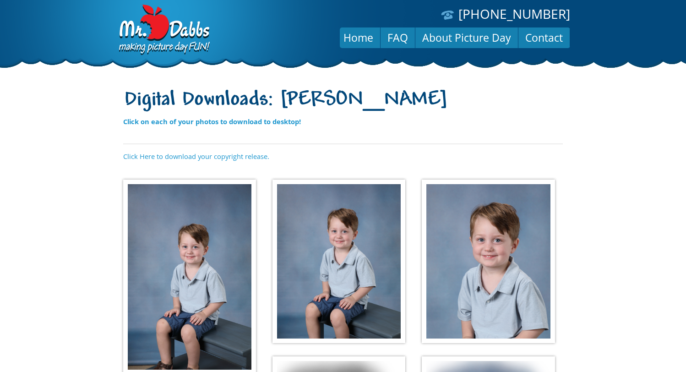  Describe the element at coordinates (467, 38) in the screenshot. I see `a: About Picture Day` at that location.